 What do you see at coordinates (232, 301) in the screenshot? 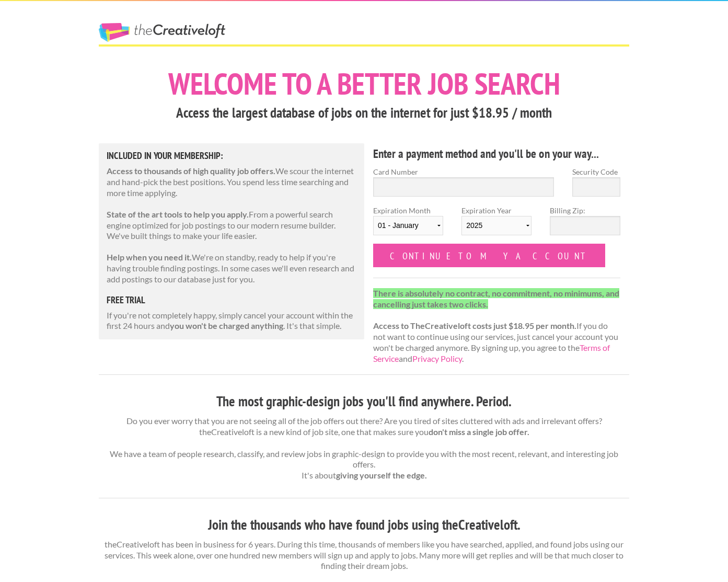
I see `h5: free trial` at bounding box center [232, 301].